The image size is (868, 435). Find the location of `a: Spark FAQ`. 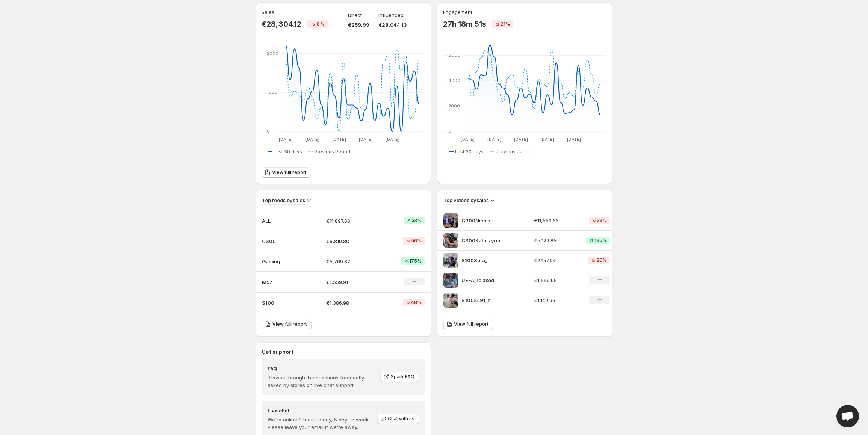

a: Spark FAQ is located at coordinates (399, 377).